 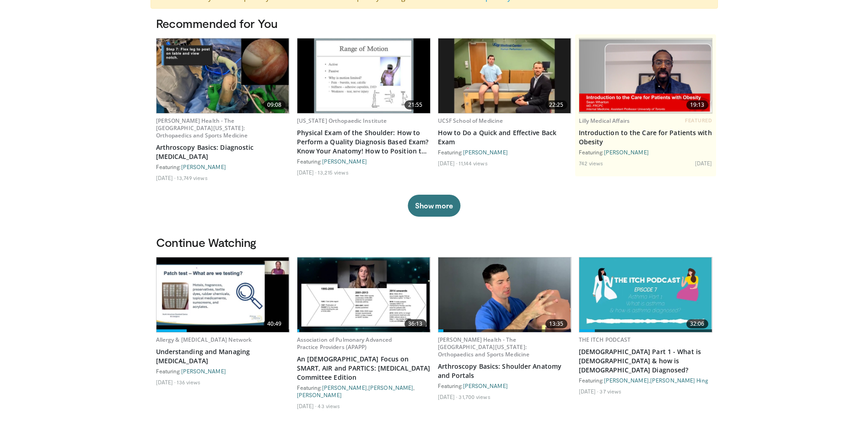 What do you see at coordinates (592, 163) in the screenshot?
I see `li: 742 views` at bounding box center [592, 163].